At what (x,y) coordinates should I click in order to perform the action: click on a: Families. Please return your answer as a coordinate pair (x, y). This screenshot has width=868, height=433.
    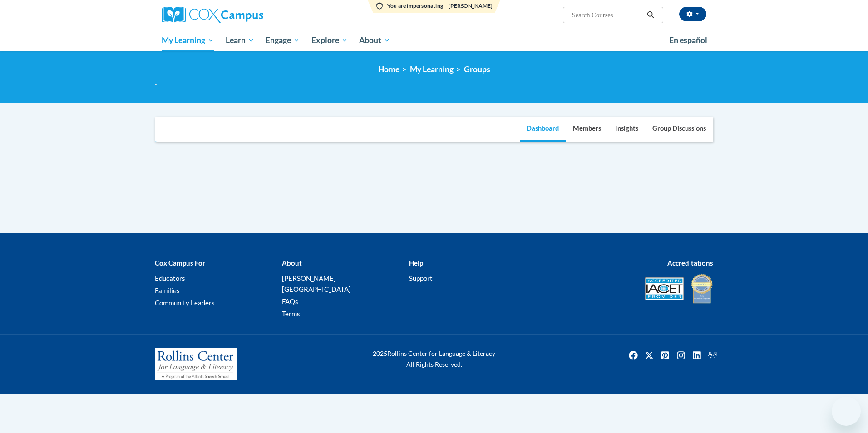
    Looking at the image, I should click on (167, 290).